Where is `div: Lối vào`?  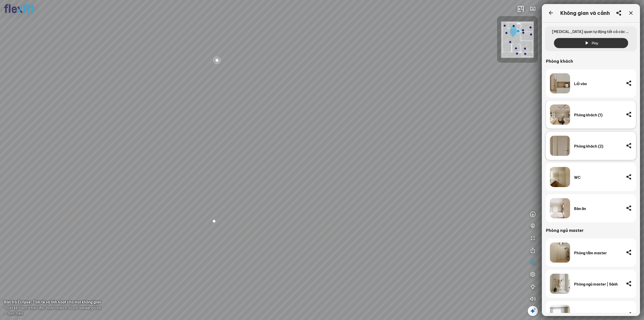
div: Lối vào is located at coordinates (598, 84).